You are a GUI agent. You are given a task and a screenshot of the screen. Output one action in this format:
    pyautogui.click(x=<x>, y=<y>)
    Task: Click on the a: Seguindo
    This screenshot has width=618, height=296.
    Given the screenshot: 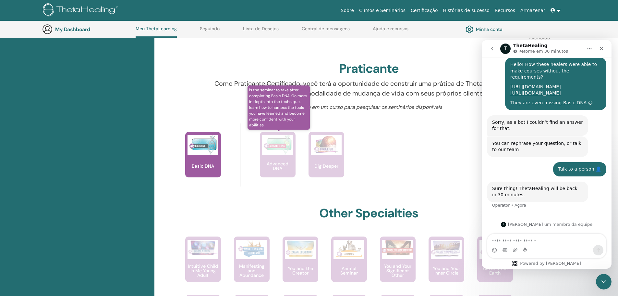 What is the action you would take?
    pyautogui.click(x=210, y=31)
    